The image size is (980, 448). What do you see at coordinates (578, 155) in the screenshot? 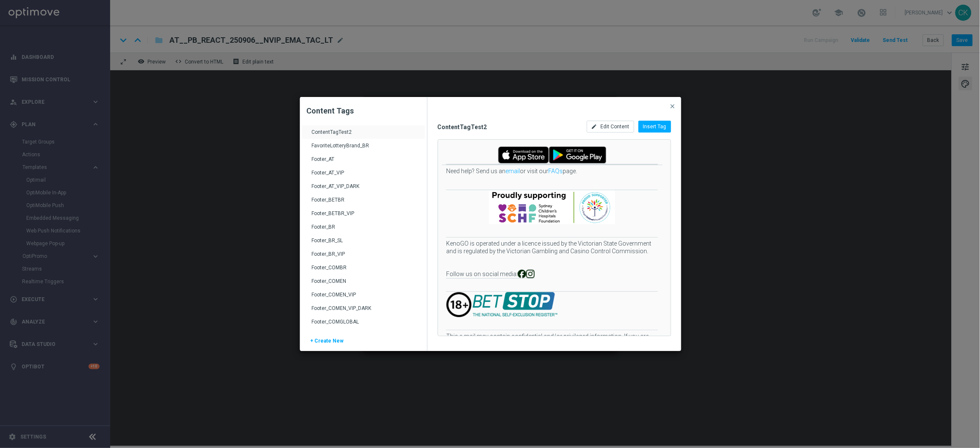
I see `img: Download for Android` at bounding box center [578, 155].